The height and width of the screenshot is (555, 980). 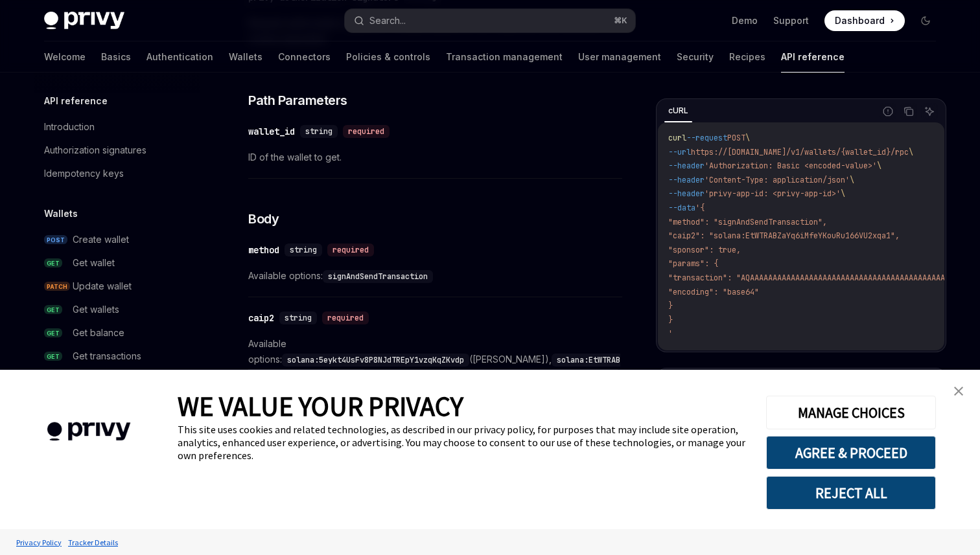 What do you see at coordinates (462, 442) in the screenshot?
I see `div: This site uses cookies and related technologies, as described in our privacy policy, for purposes...` at bounding box center [462, 442].